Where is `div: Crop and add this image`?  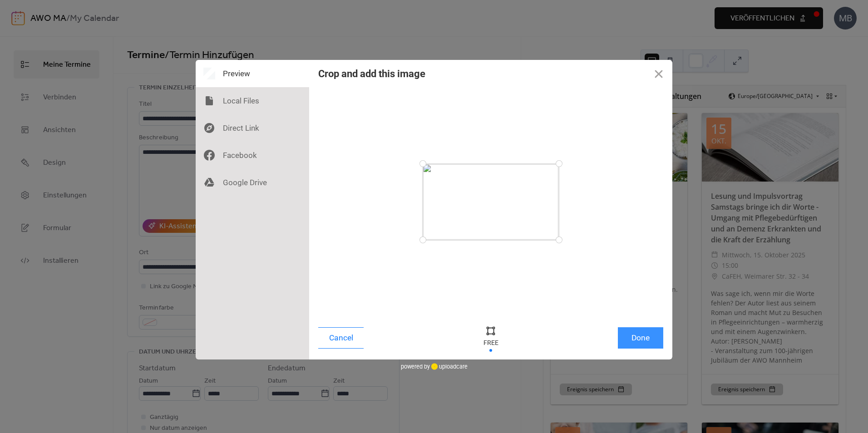
div: Crop and add this image is located at coordinates (372, 73).